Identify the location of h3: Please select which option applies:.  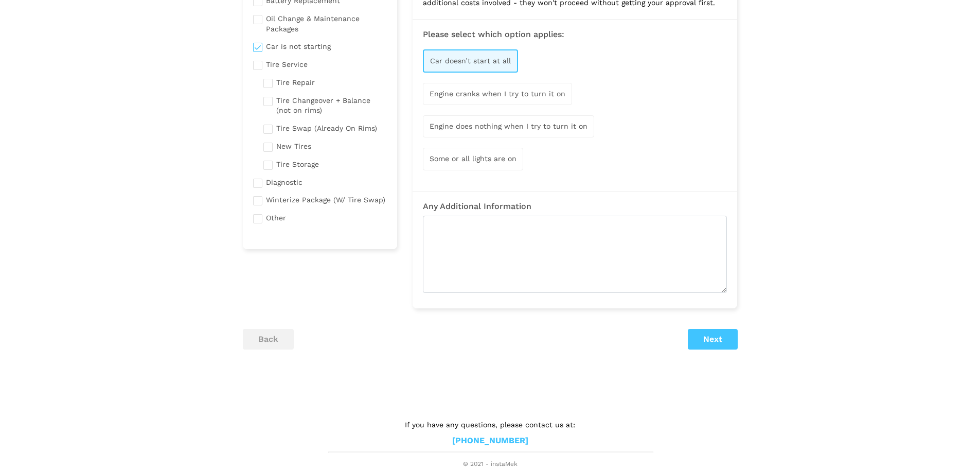
(575, 35).